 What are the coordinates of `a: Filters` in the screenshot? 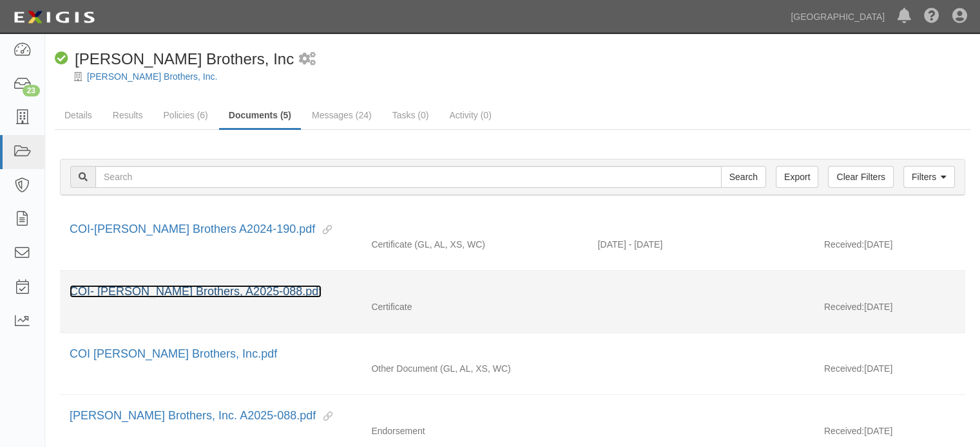 It's located at (929, 177).